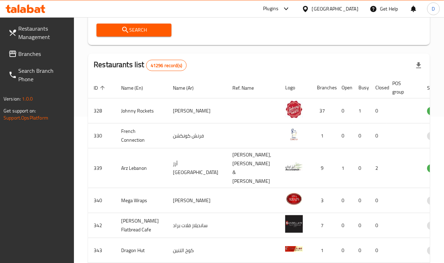  I want to click on img: Arz Lebanon, so click(294, 167).